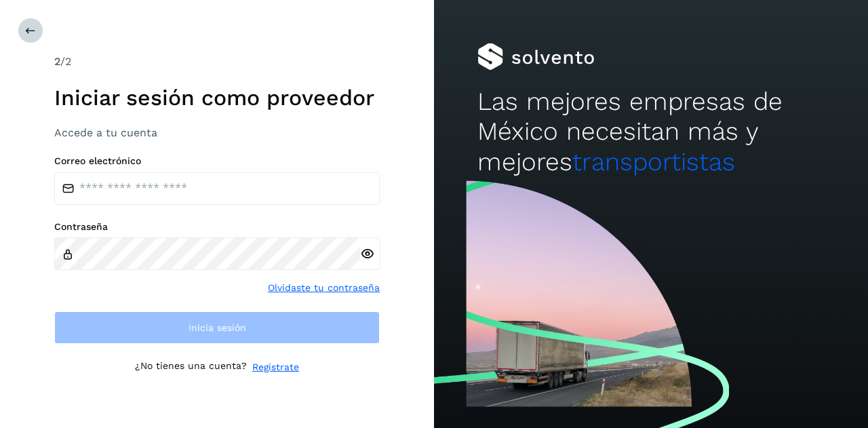 The image size is (868, 428). I want to click on button: Inicia sesión, so click(217, 328).